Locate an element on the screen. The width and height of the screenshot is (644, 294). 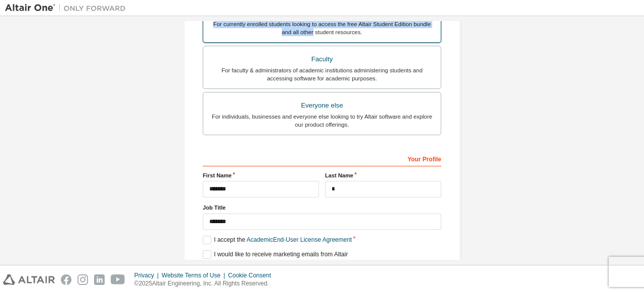
div: For faculty & administrators of academic institutions administering students and accessing softwa... is located at coordinates (322, 75).